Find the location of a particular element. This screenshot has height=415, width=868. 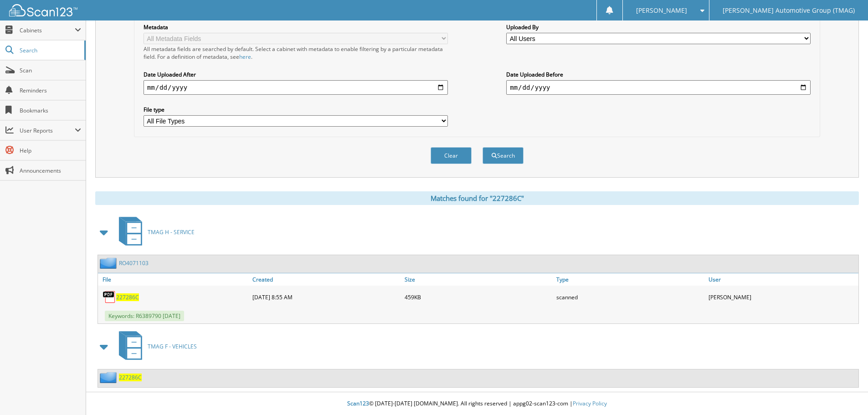

span: TMAG H - SERVICE is located at coordinates (171, 232).